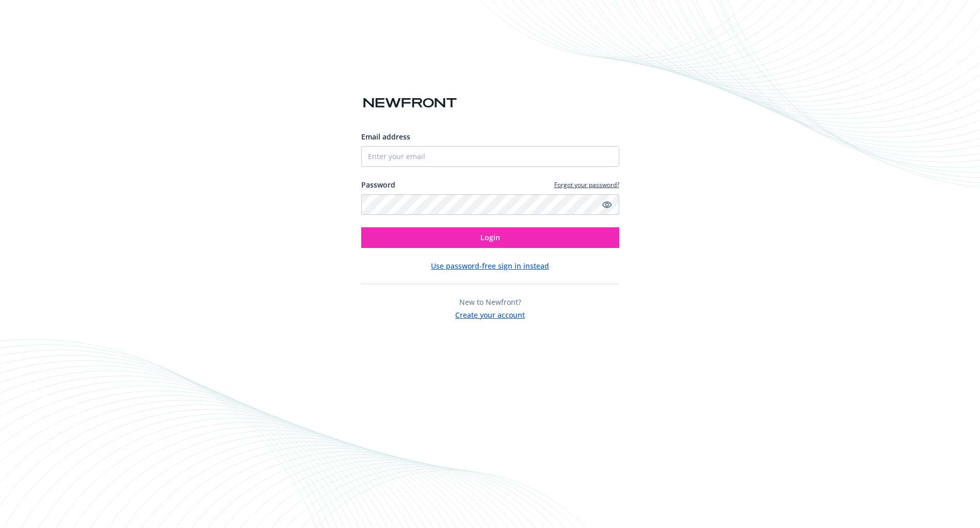 This screenshot has width=980, height=528. What do you see at coordinates (490, 302) in the screenshot?
I see `span: New to Newfront?` at bounding box center [490, 302].